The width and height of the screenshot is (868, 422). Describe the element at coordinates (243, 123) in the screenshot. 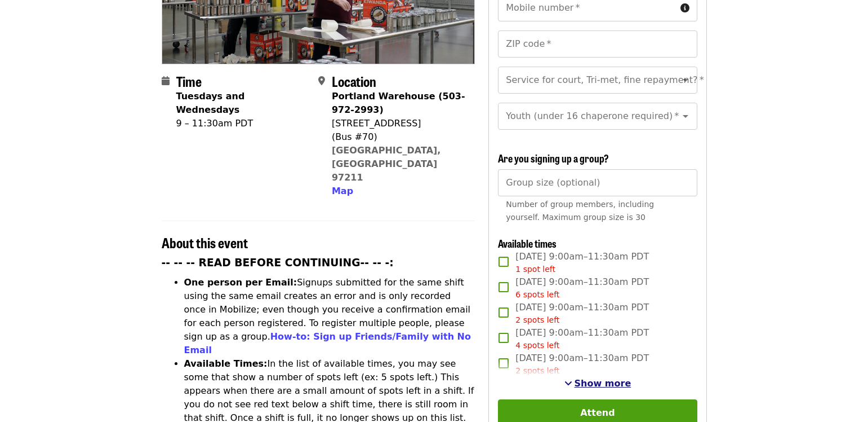

I see `div: 9 – 11:30am PDT` at that location.